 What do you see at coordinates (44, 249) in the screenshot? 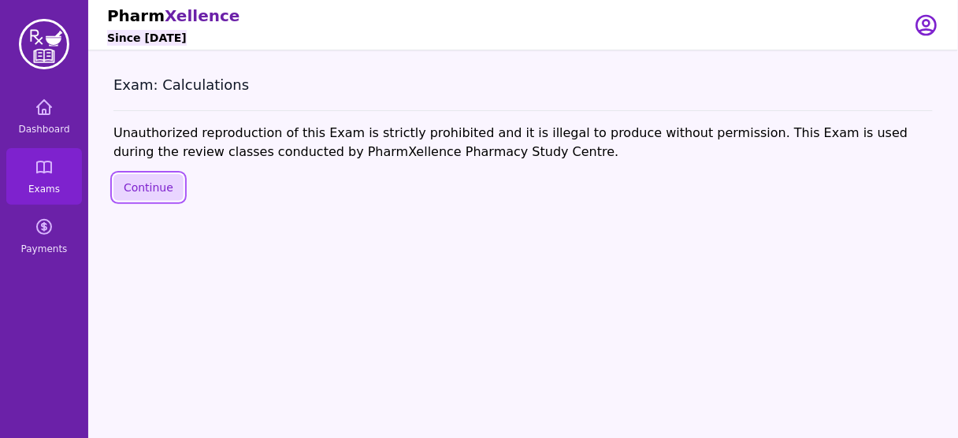
I see `span: Payments` at bounding box center [44, 249].